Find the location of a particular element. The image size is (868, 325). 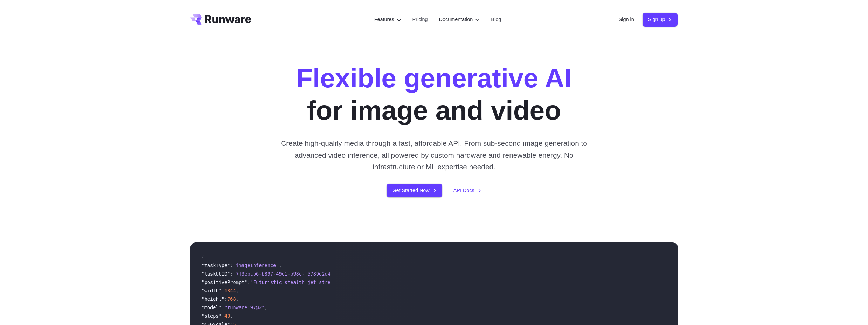

span: 40 is located at coordinates (227, 316).